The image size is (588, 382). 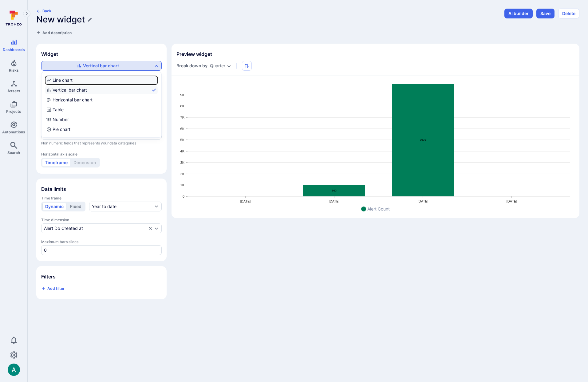 What do you see at coordinates (59, 80) in the screenshot?
I see `div: Line chart` at bounding box center [59, 80].